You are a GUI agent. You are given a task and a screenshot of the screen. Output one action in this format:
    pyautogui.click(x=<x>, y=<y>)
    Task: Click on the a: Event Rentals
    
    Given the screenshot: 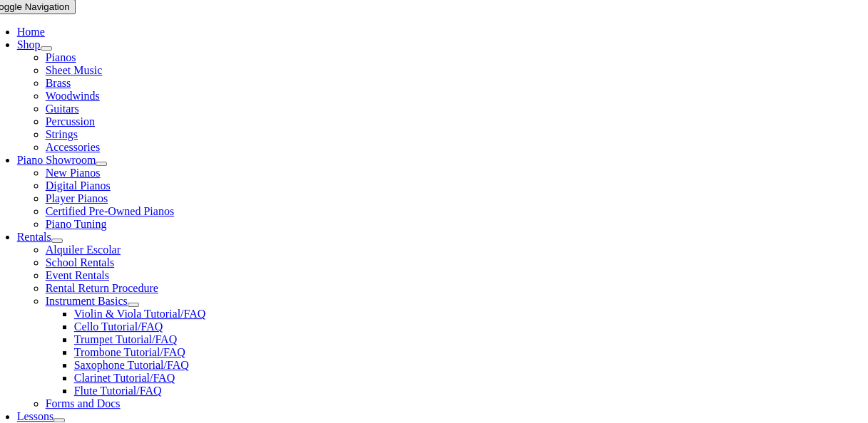 What is the action you would take?
    pyautogui.click(x=77, y=275)
    